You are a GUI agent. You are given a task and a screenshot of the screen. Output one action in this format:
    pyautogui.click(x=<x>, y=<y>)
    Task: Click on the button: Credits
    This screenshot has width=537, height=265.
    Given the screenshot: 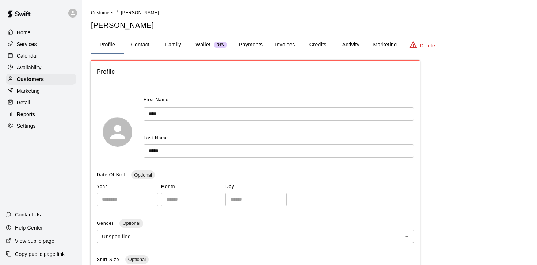 What is the action you would take?
    pyautogui.click(x=318, y=45)
    